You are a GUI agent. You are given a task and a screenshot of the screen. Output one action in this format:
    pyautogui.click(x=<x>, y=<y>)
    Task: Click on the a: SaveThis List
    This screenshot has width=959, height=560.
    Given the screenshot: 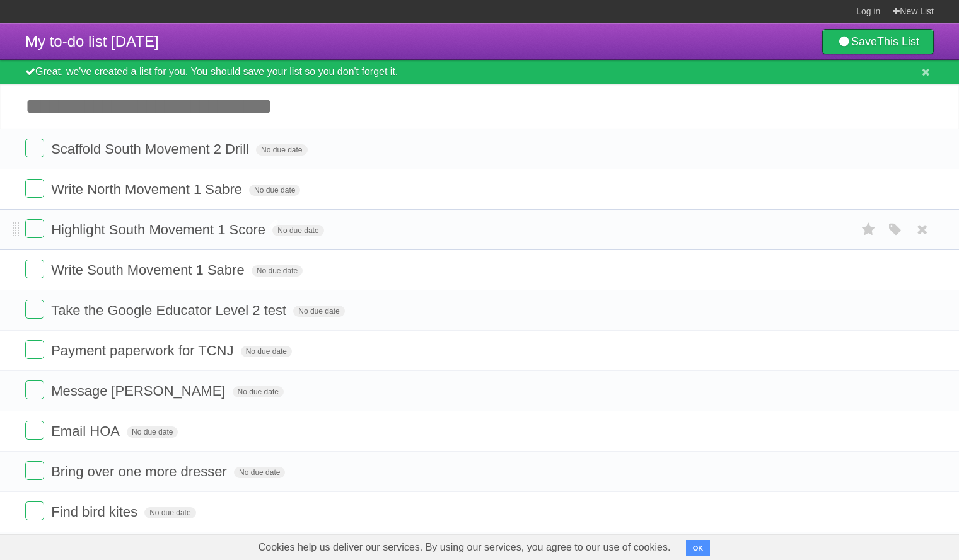 What is the action you would take?
    pyautogui.click(x=878, y=41)
    